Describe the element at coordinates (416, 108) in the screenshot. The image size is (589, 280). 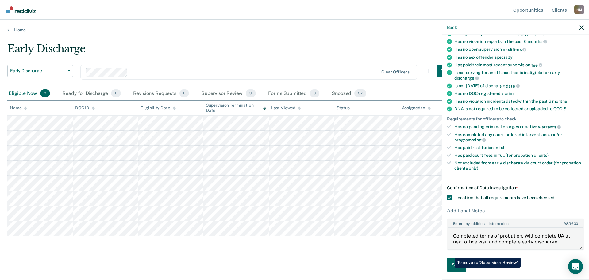
I see `div: Assigned to` at that location.